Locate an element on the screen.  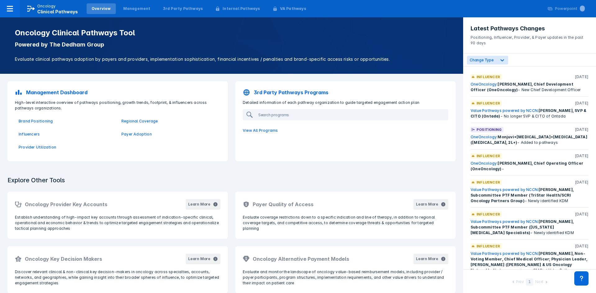
h3: Explore Other Tools is located at coordinates (36, 180).